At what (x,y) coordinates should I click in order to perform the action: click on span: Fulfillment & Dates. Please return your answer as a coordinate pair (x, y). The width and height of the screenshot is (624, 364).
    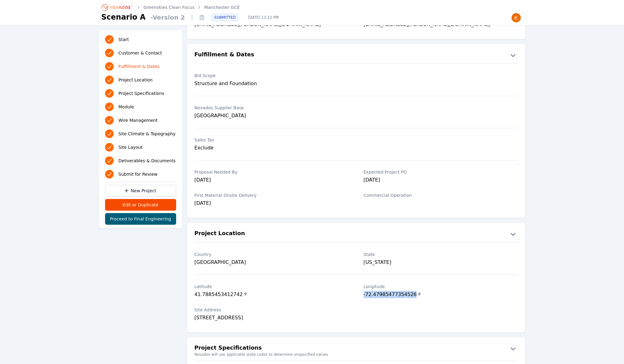
    Looking at the image, I should click on (139, 66).